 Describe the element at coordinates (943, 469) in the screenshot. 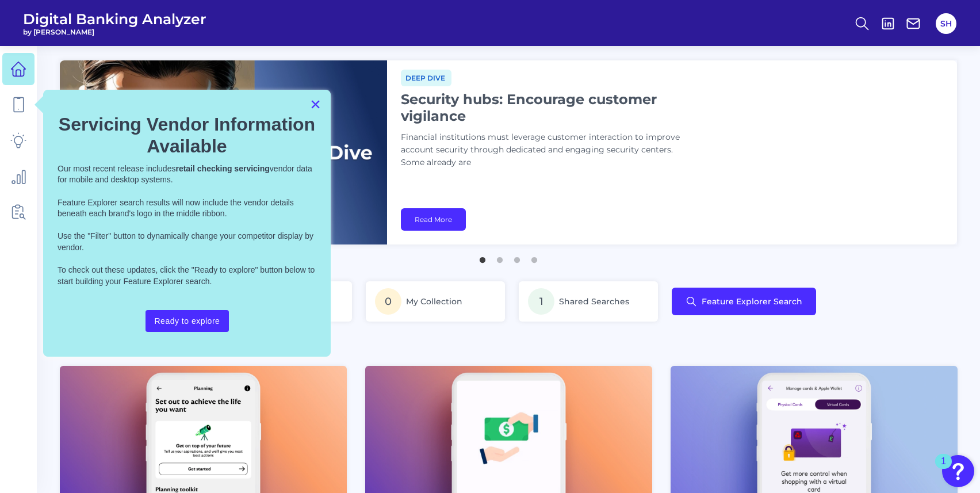

I see `div: 1` at that location.